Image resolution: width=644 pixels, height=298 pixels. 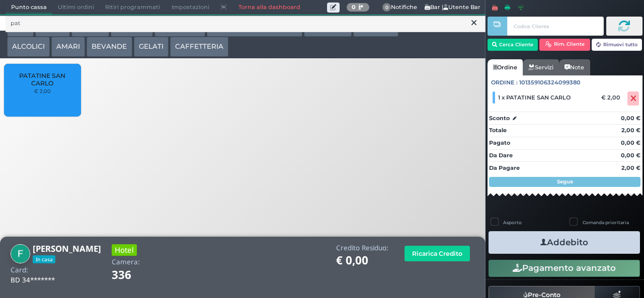 What do you see at coordinates (574, 67) in the screenshot?
I see `a: Note` at bounding box center [574, 67].